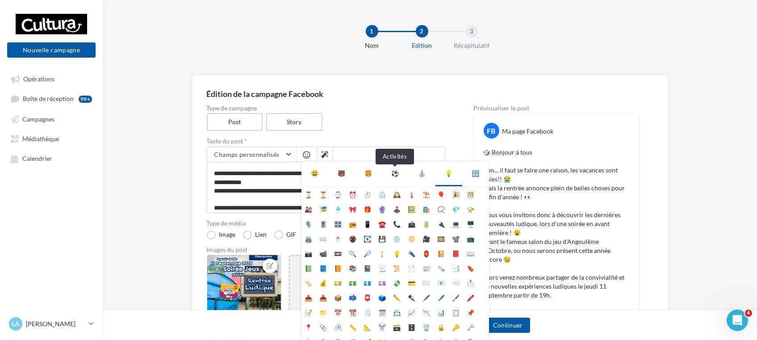  Describe the element at coordinates (51, 50) in the screenshot. I see `button: Nouvelle campagne` at that location.